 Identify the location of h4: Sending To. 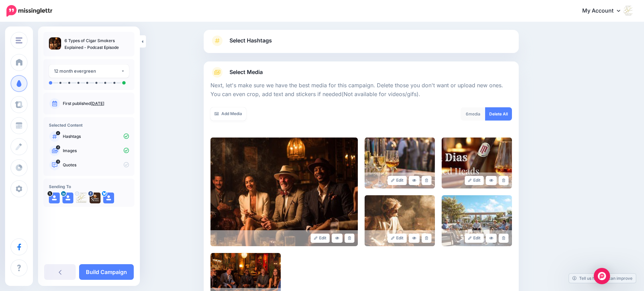
(89, 186).